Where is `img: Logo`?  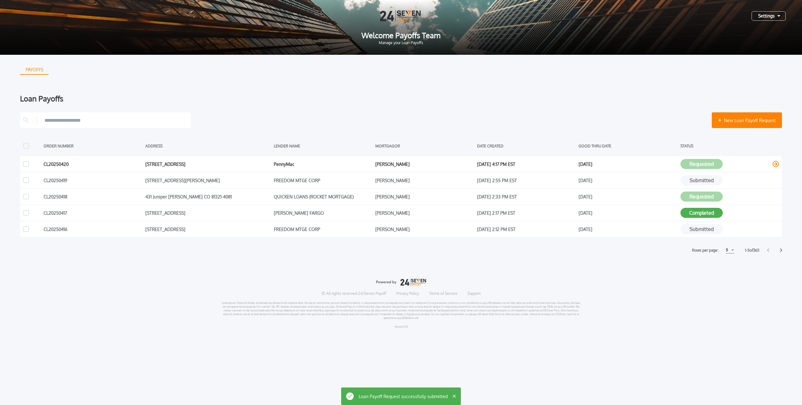
img: Logo is located at coordinates (401, 16).